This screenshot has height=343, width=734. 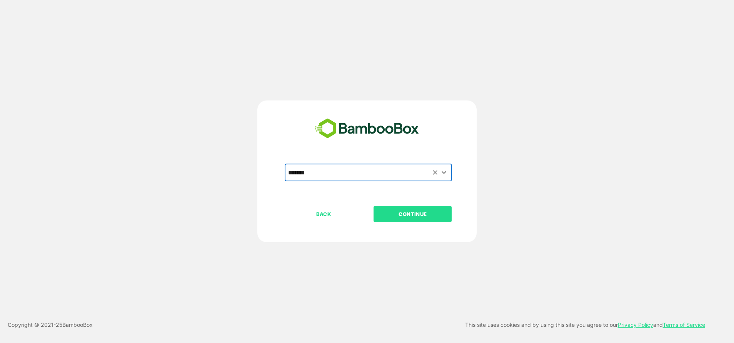 What do you see at coordinates (413, 214) in the screenshot?
I see `p: CONTINUE` at bounding box center [413, 214].